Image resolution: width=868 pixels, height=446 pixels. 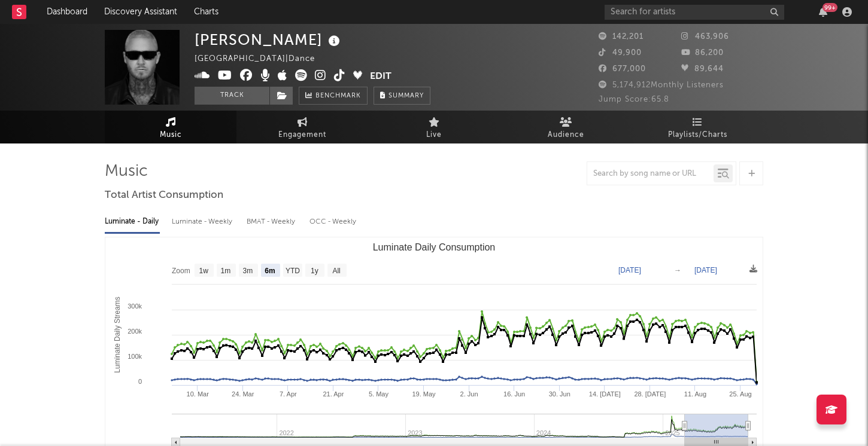 I want to click on a: Playlists/Charts, so click(x=698, y=126).